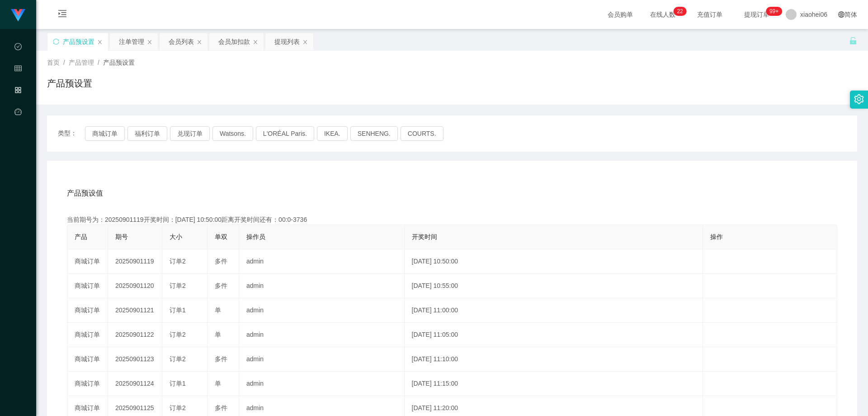 This screenshot has height=416, width=868. I want to click on div: 会员加扣款, so click(235, 41).